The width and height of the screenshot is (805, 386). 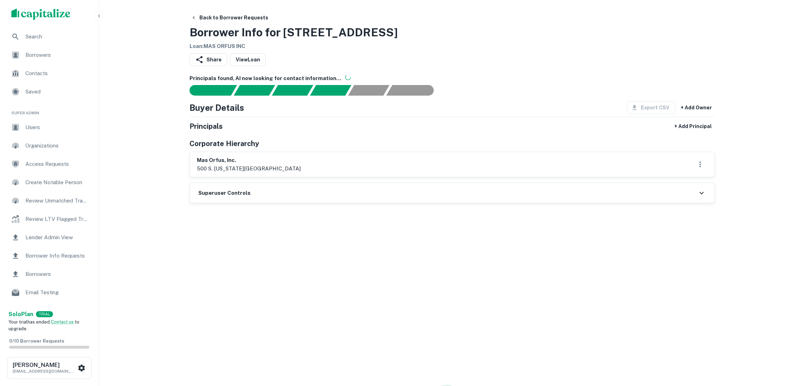 What do you see at coordinates (248, 60) in the screenshot?
I see `a: ViewLoan` at bounding box center [248, 60].